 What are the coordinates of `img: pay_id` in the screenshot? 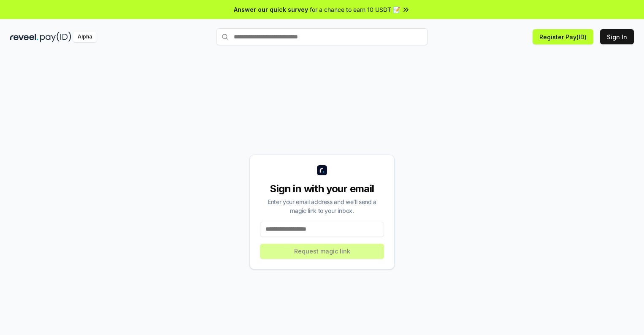 It's located at (56, 37).